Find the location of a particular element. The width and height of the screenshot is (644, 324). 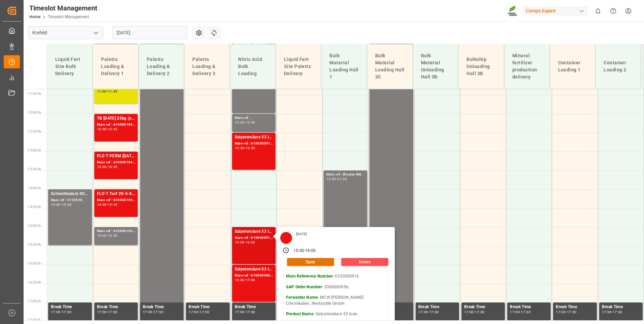

div: Nitric Acid Bulk Loading is located at coordinates (253, 66).